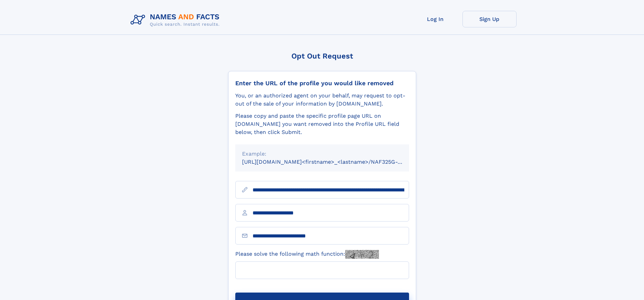 The image size is (644, 300). I want to click on div: You, or an authorized agent on your behalf, may request to opt-out of the sale of your informatio..., so click(322, 100).